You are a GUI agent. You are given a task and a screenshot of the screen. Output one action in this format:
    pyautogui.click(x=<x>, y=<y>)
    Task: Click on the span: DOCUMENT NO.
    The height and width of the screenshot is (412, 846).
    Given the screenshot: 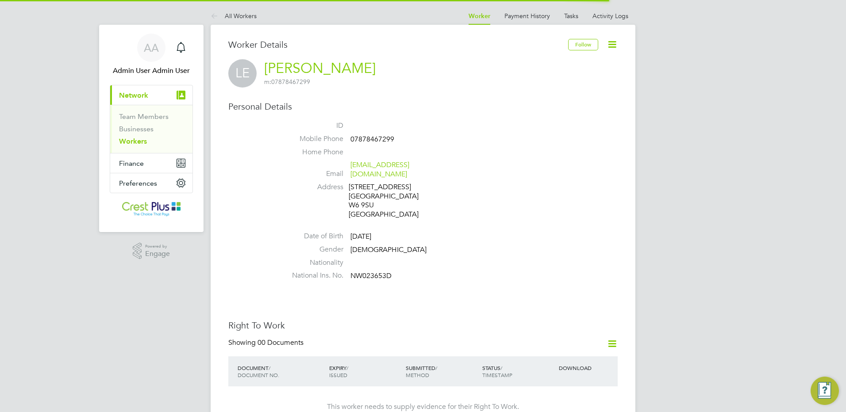 What is the action you would take?
    pyautogui.click(x=258, y=375)
    